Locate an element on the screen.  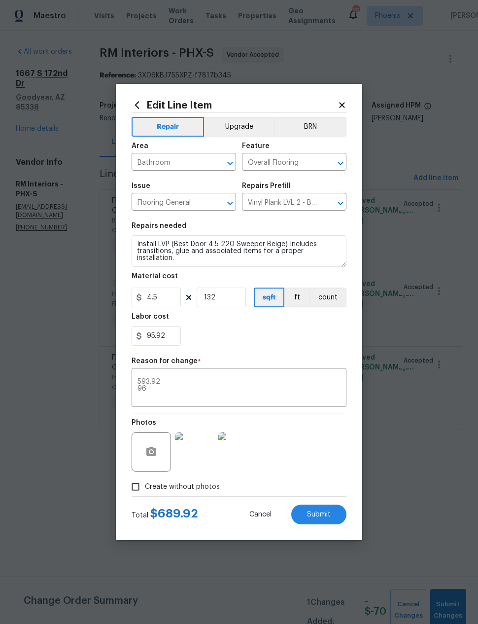
span: Submit is located at coordinates (319, 514).